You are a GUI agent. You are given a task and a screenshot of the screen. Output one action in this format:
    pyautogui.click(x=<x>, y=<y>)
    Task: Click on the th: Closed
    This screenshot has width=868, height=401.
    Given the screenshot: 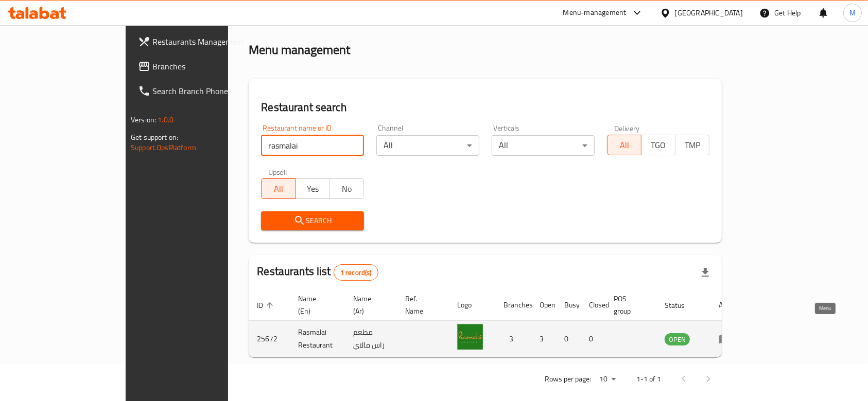 What is the action you would take?
    pyautogui.click(x=593, y=305)
    